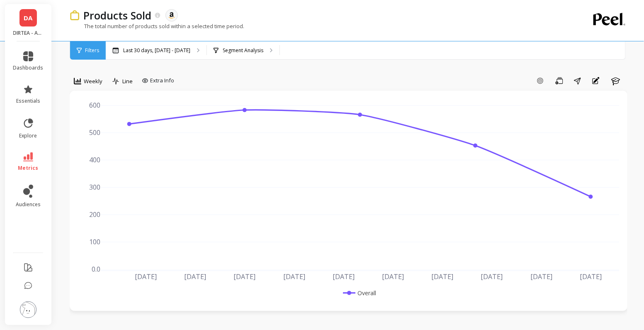  What do you see at coordinates (93, 82) in the screenshot?
I see `span: Weekly` at bounding box center [93, 82].